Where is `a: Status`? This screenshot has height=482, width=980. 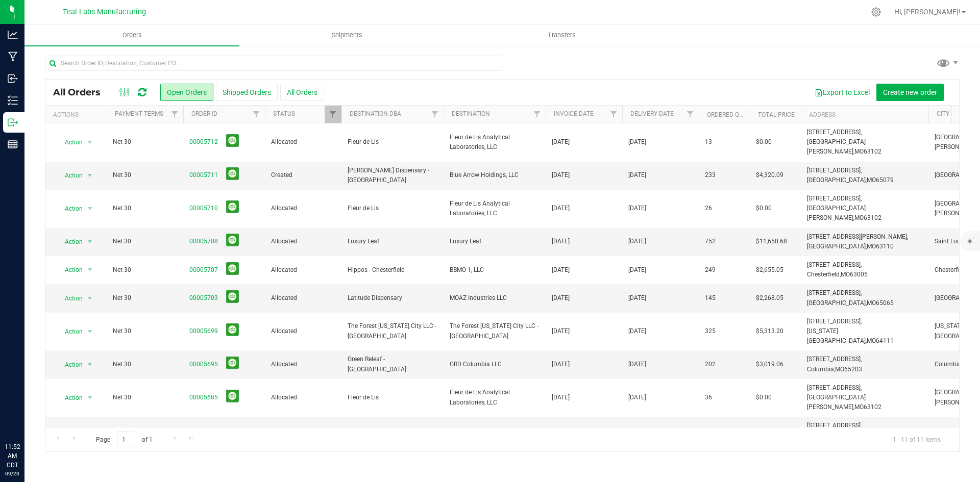
a: Status is located at coordinates (283, 114).